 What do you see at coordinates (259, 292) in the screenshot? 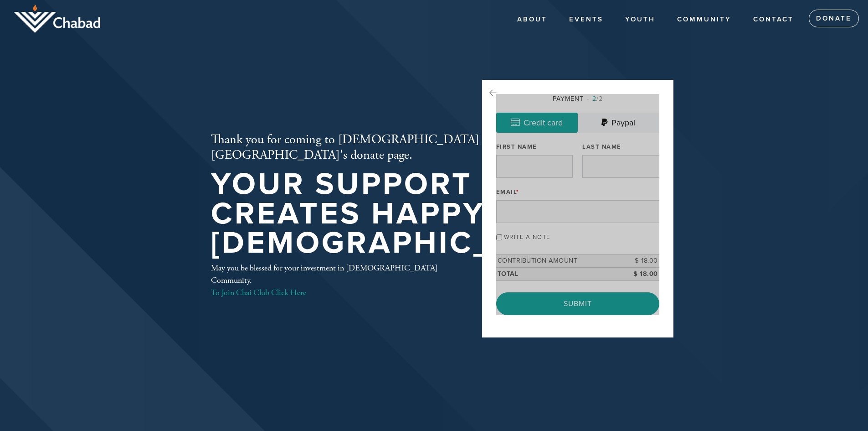
I see `a: To Join Chai Club Click Here` at bounding box center [259, 292].